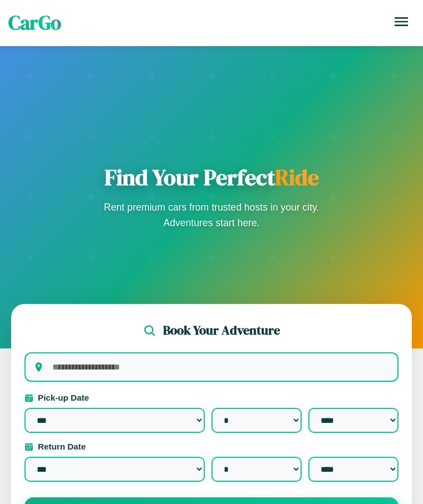 The width and height of the screenshot is (423, 504). What do you see at coordinates (296, 177) in the screenshot?
I see `span: Ride` at bounding box center [296, 177].